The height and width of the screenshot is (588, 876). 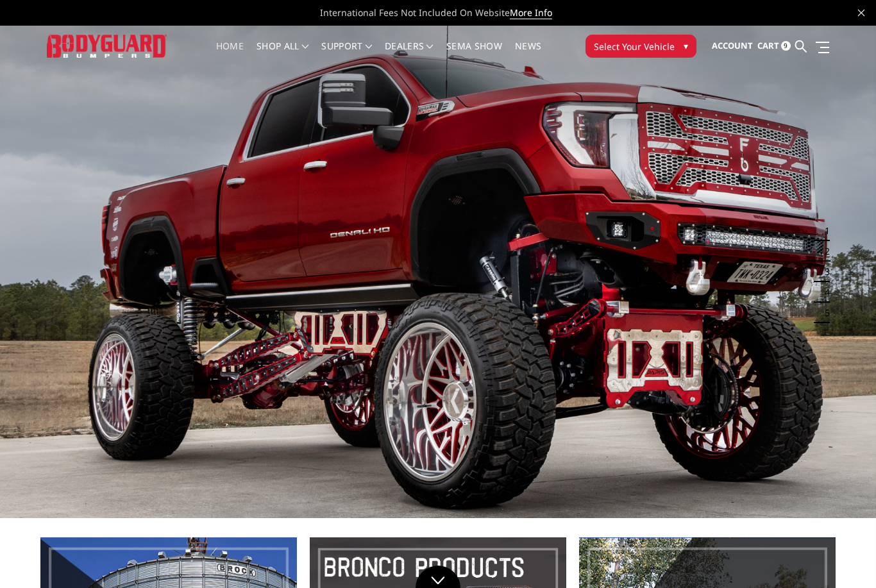 What do you see at coordinates (732, 46) in the screenshot?
I see `a: Account` at bounding box center [732, 46].